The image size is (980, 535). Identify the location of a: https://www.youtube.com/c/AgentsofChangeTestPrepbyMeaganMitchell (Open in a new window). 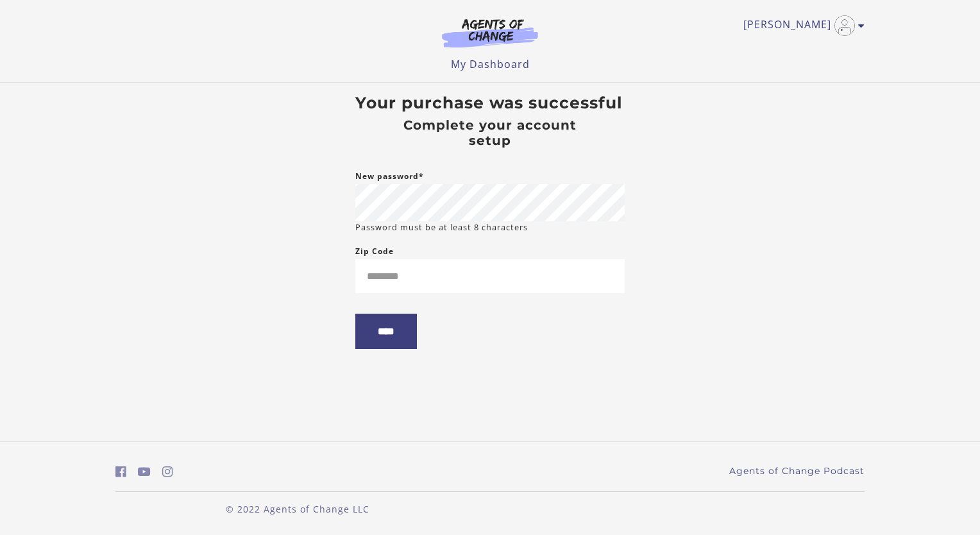
(144, 472).